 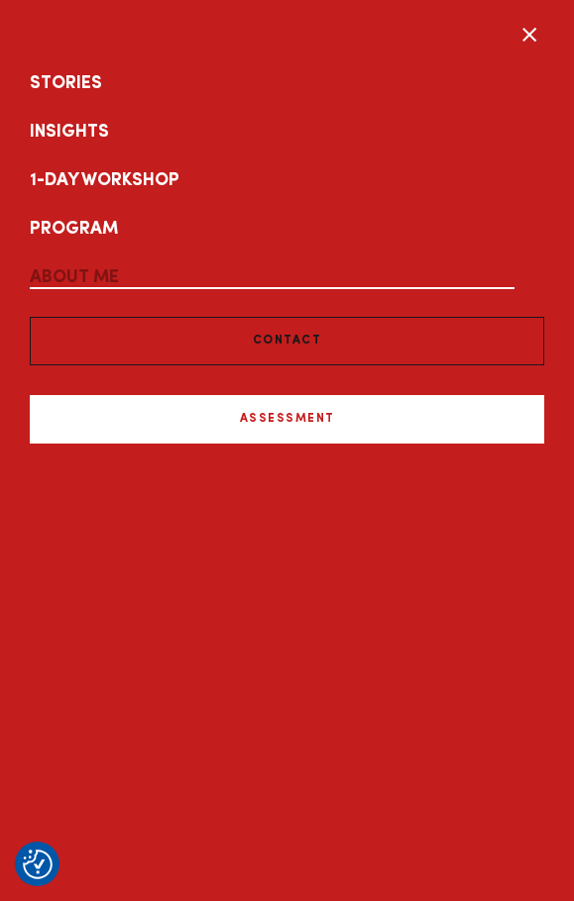 I want to click on a: 1-Day Workshop, so click(x=286, y=180).